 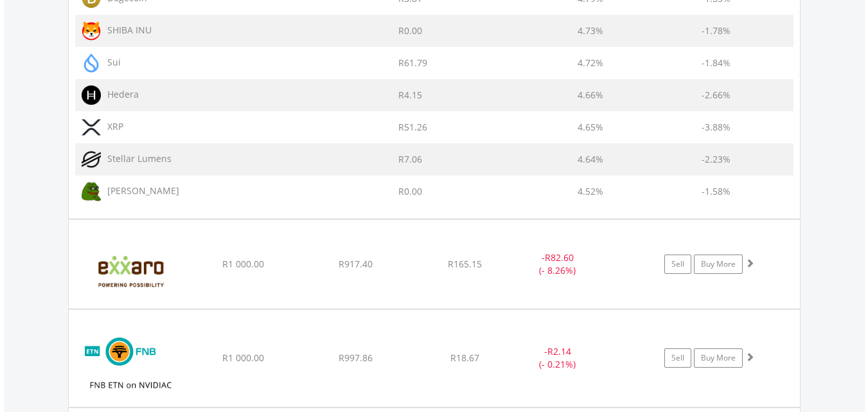 I want to click on span: R7.06, so click(x=410, y=158).